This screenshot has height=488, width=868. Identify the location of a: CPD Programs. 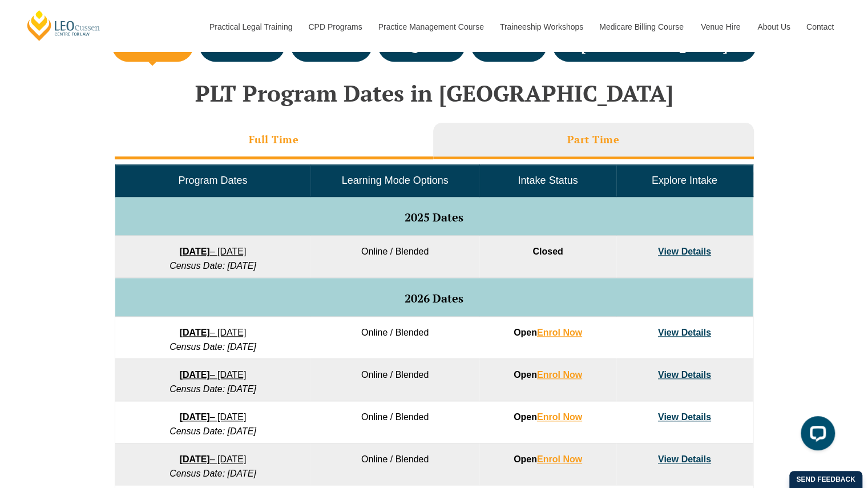
(335, 27).